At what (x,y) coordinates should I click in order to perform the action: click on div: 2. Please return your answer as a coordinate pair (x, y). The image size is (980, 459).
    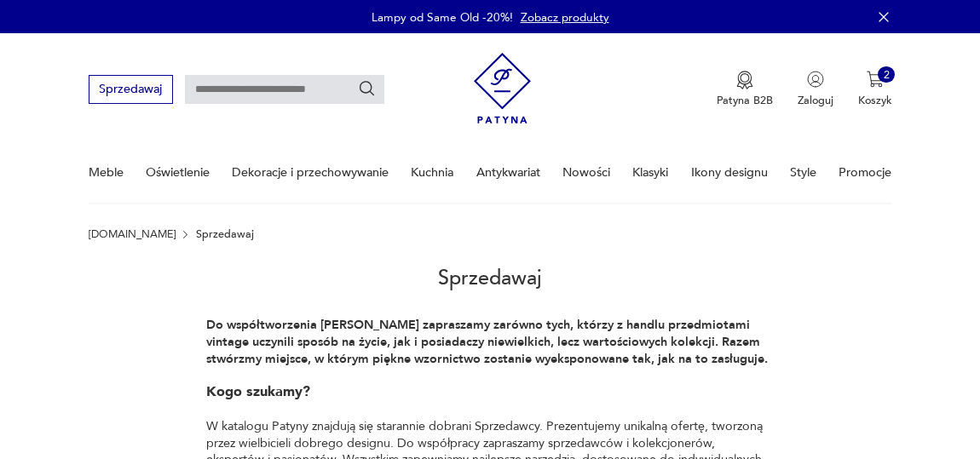
    Looking at the image, I should click on (886, 75).